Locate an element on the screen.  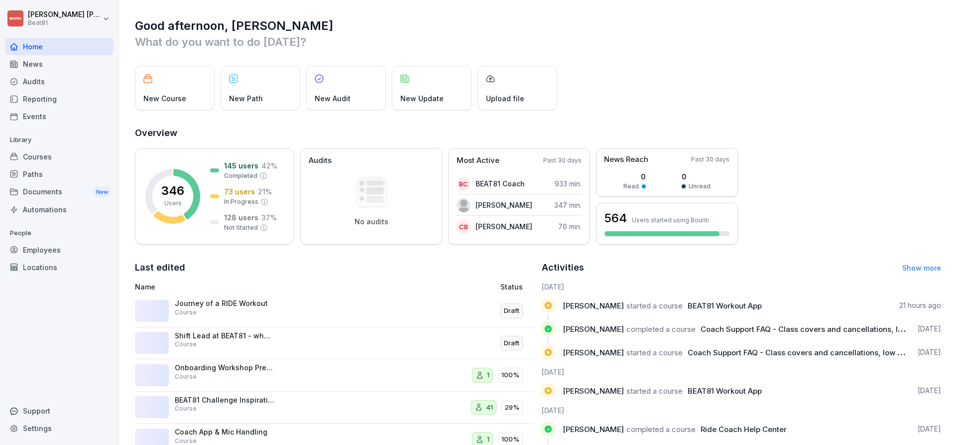
h2: Overview is located at coordinates (538, 133).